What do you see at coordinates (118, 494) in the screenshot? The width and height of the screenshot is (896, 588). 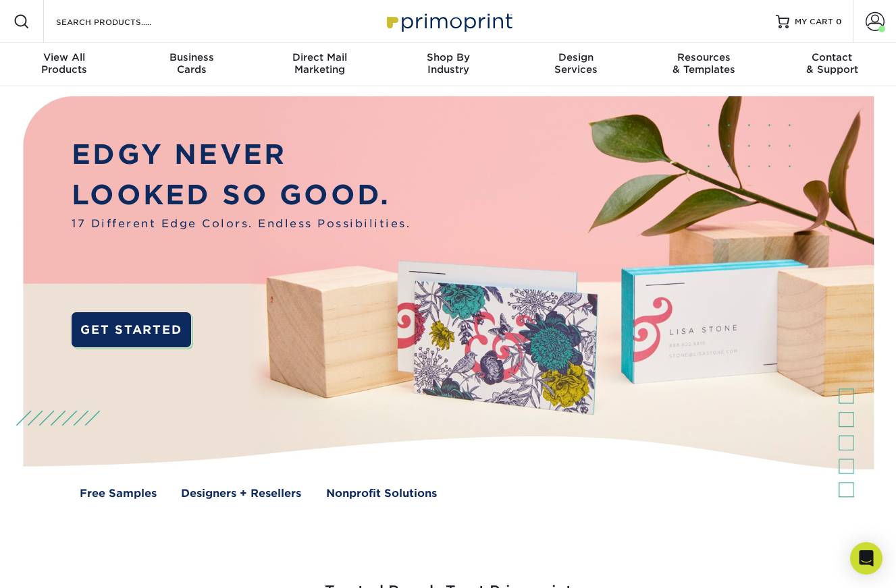 I see `a: Free Samples` at bounding box center [118, 494].